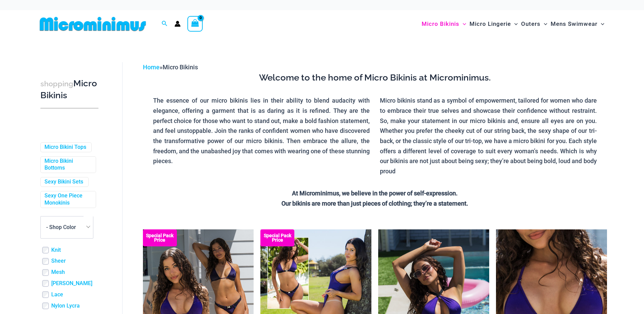  What do you see at coordinates (68, 199) in the screenshot?
I see `a: Sexy One Piece Monokinis` at bounding box center [68, 199].